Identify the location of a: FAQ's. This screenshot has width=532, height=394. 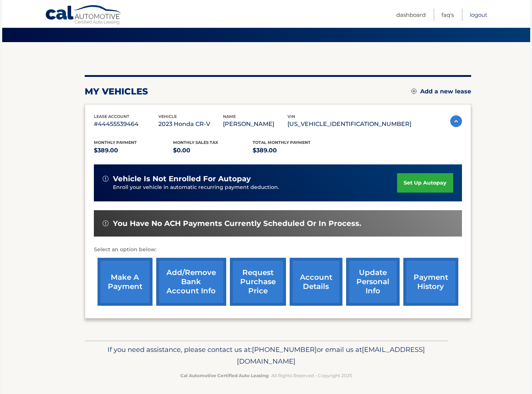
(448, 15).